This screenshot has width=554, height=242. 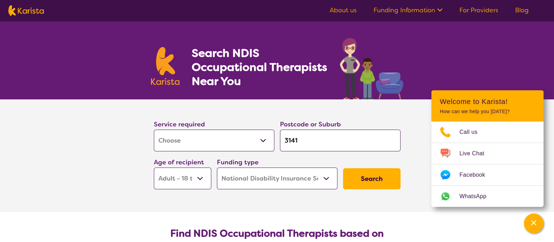 I want to click on button: Search, so click(x=372, y=178).